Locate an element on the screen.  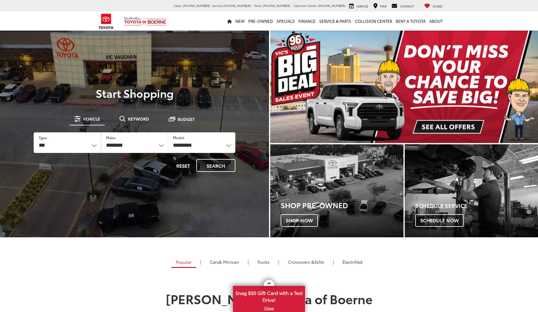
a: Contact is located at coordinates (402, 6).